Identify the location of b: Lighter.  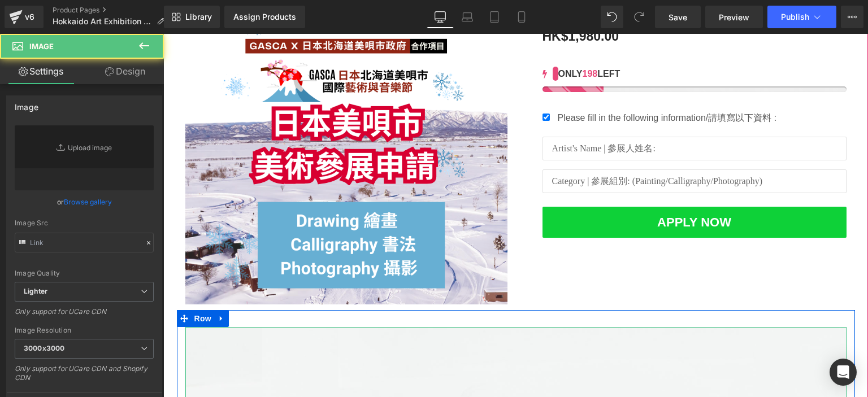
(36, 291).